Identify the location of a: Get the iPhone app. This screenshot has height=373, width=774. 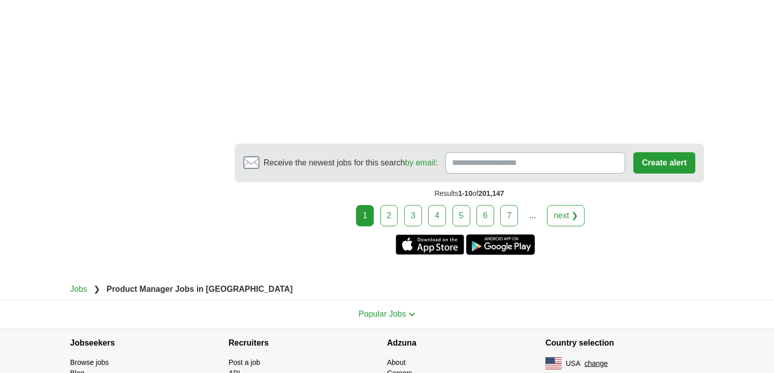
(429, 245).